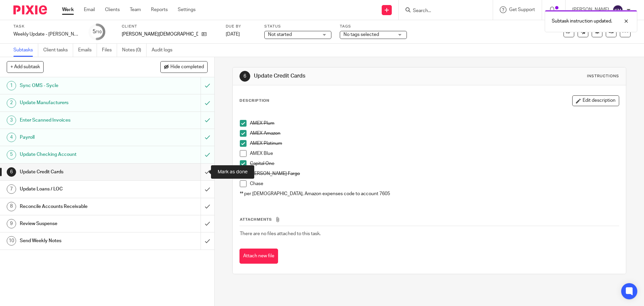  Describe the element at coordinates (11, 240) in the screenshot. I see `div: 10` at that location.